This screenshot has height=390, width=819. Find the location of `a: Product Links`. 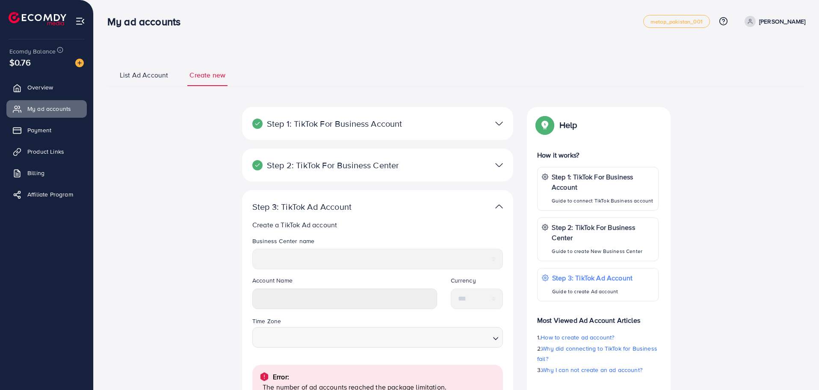

a: Product Links is located at coordinates (47, 151).